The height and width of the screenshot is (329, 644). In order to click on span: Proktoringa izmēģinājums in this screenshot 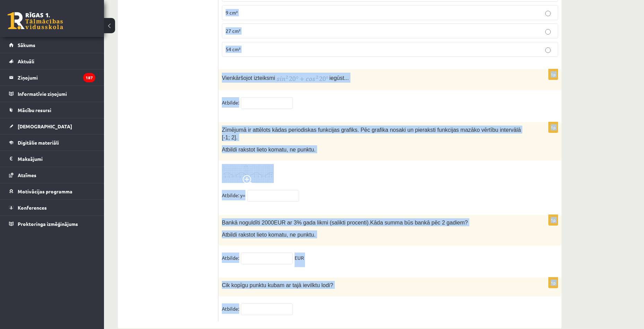, I will do `click(48, 224)`.